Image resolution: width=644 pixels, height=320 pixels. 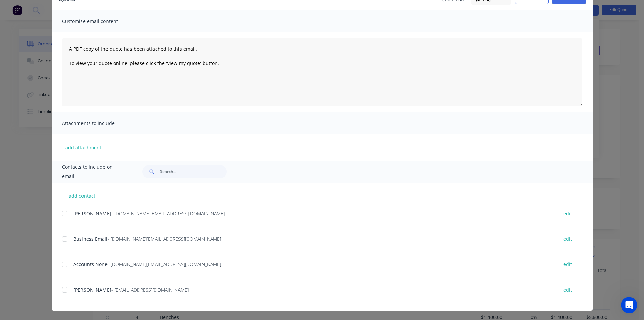 I want to click on span: Contacts to include on email, so click(x=94, y=172).